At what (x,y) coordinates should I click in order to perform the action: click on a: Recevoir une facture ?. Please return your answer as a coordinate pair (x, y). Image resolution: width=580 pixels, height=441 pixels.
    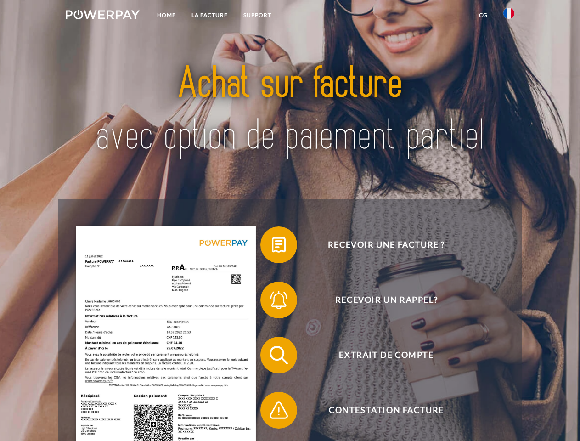
    Looking at the image, I should click on (380, 245).